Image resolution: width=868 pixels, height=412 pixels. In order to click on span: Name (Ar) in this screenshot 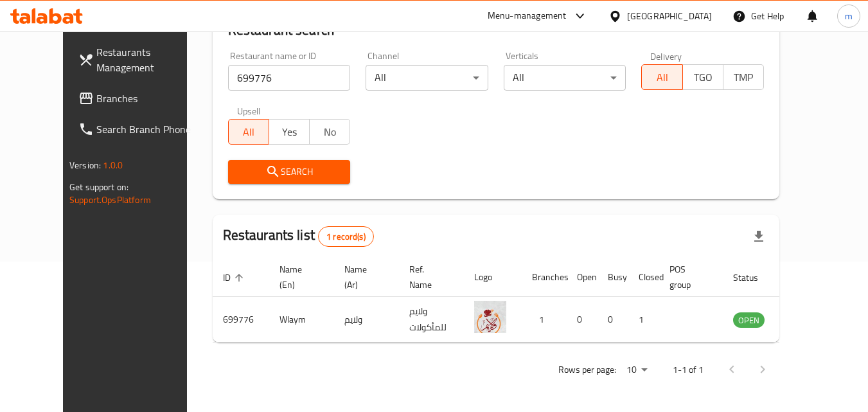, I will do `click(363, 277)`.